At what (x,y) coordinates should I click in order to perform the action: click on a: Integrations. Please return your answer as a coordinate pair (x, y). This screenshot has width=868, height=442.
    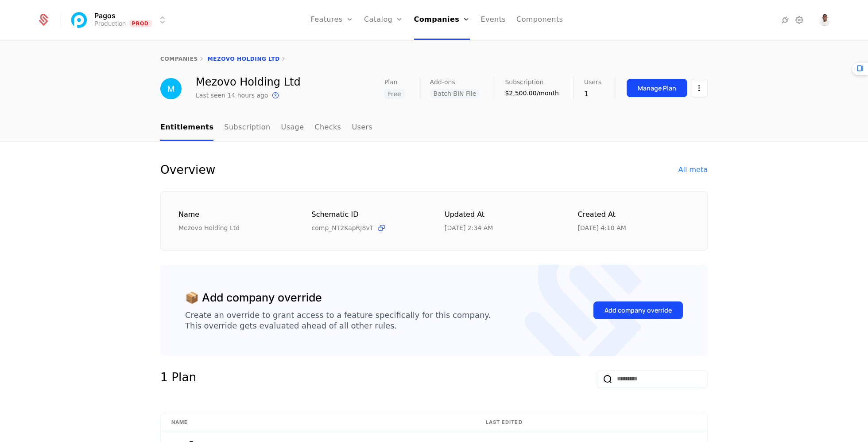
    Looking at the image, I should click on (786, 20).